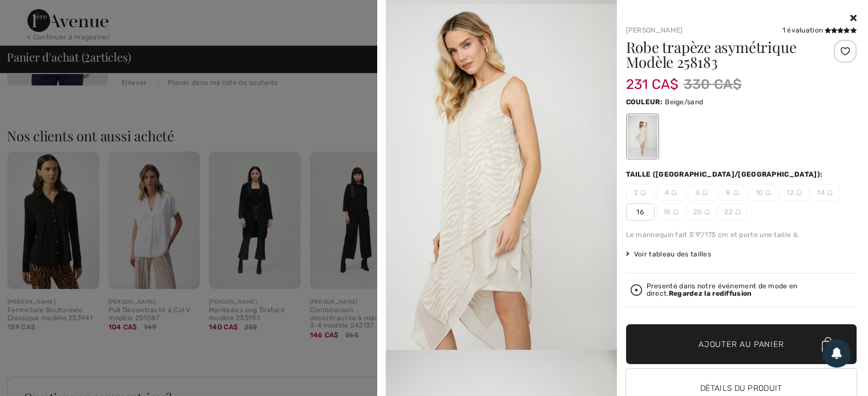 This screenshot has width=868, height=396. What do you see at coordinates (741, 235) in the screenshot?
I see `div: Le mannequin fait 5'9"/175 cm et porte une taille 6.` at bounding box center [741, 235].